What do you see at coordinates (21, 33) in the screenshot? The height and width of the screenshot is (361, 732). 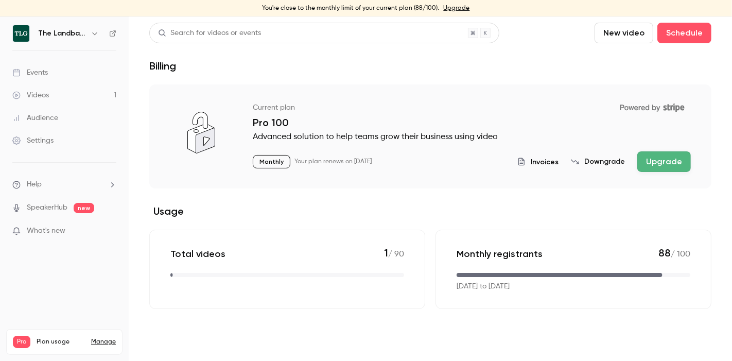 I see `img: The Landbanking Group` at bounding box center [21, 33].